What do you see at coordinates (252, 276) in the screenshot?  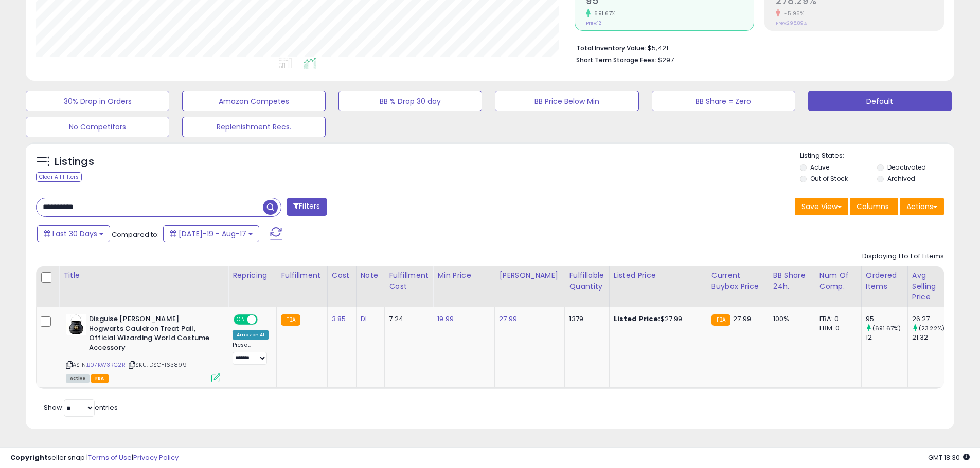 I see `div: Repricing` at bounding box center [252, 276].